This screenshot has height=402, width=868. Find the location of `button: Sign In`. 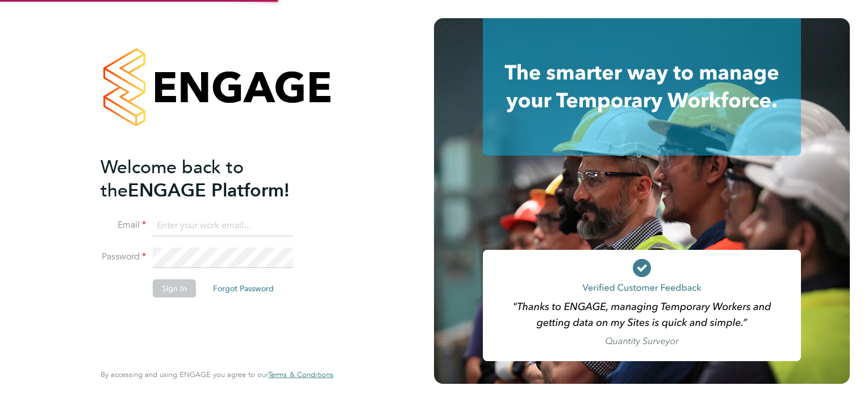

button: Sign In is located at coordinates (174, 289).